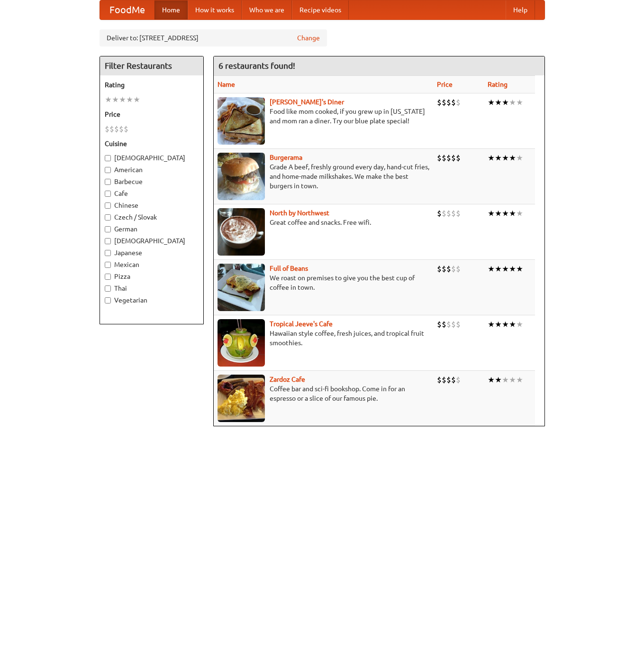 The height and width of the screenshot is (671, 644). What do you see at coordinates (289, 268) in the screenshot?
I see `a: Full of Beans` at bounding box center [289, 268].